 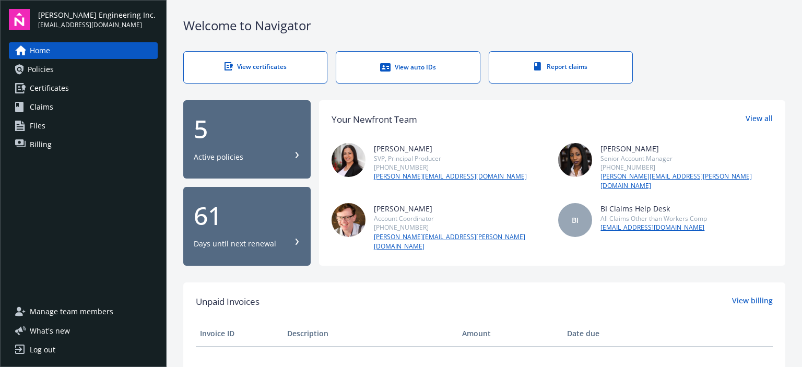 I want to click on div: Welcome to Navigator, so click(x=484, y=26).